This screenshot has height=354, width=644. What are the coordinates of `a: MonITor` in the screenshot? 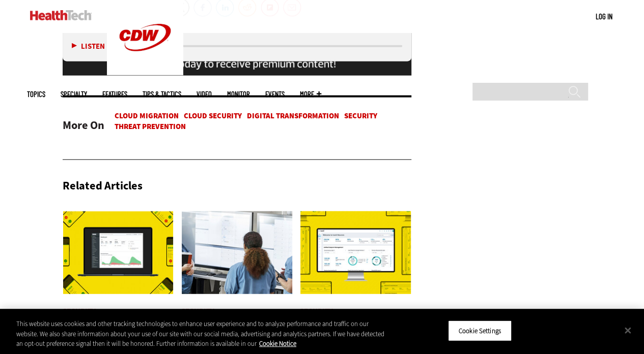 It's located at (238, 94).